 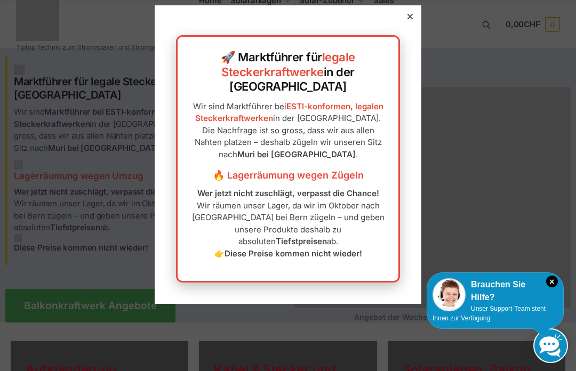 What do you see at coordinates (289, 112) in the screenshot?
I see `a: ESTI-konformen, legalen Steckerkraftwerken` at bounding box center [289, 112].